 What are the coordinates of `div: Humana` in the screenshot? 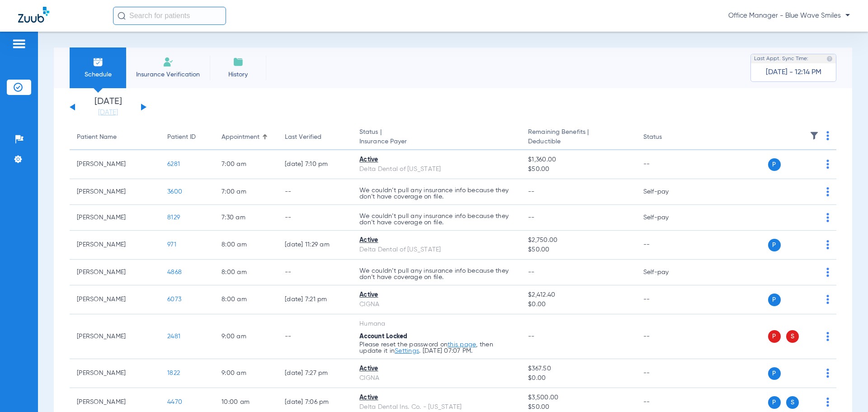 It's located at (436, 324).